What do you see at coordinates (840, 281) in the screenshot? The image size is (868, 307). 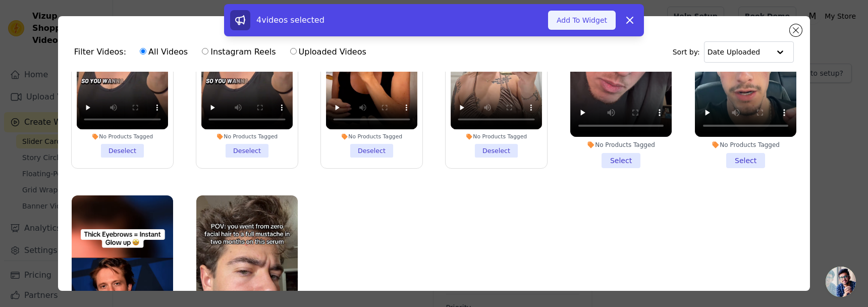 I see `div: Open chat` at bounding box center [840, 281].